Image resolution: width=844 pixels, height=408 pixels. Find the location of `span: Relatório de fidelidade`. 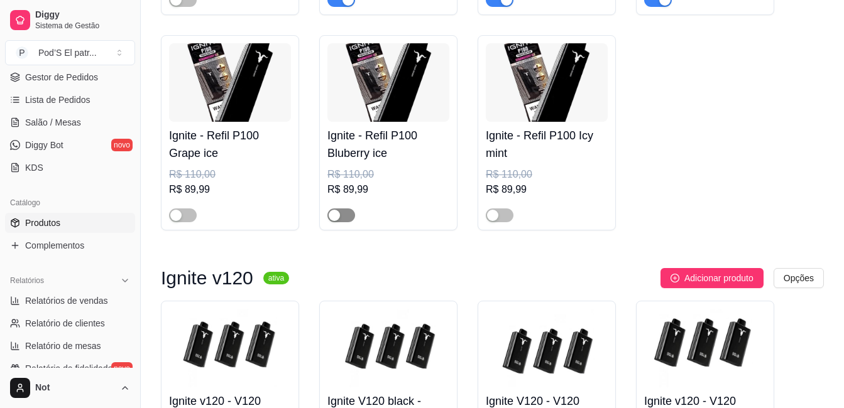

span: Relatório de fidelidade is located at coordinates (68, 369).